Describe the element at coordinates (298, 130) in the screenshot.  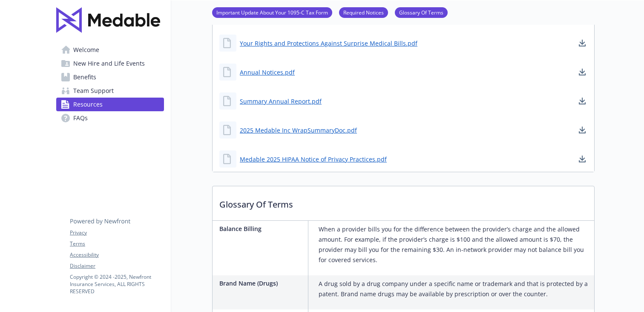
I see `a: 2025 Medable Inc WrapSummaryDoc.pdf` at that location.